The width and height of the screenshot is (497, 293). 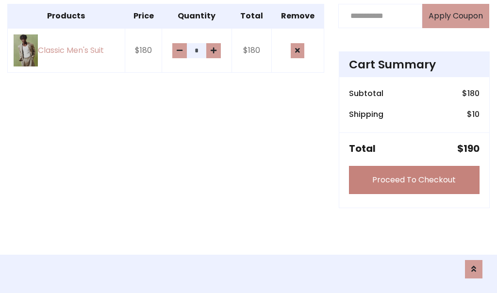 What do you see at coordinates (366, 114) in the screenshot?
I see `h6: Shipping` at bounding box center [366, 114].